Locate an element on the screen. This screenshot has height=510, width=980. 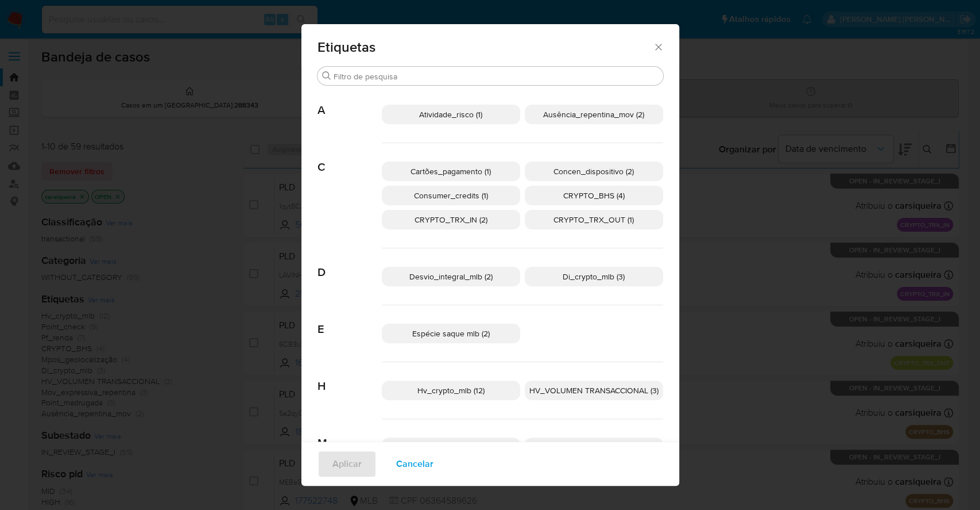
span: Desvio_integral_mlb (2) is located at coordinates (450, 276).